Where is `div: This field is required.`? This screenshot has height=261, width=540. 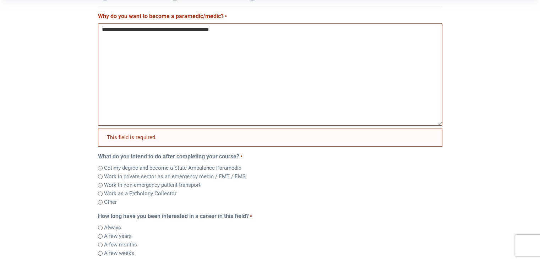 div: This field is required. is located at coordinates (270, 138).